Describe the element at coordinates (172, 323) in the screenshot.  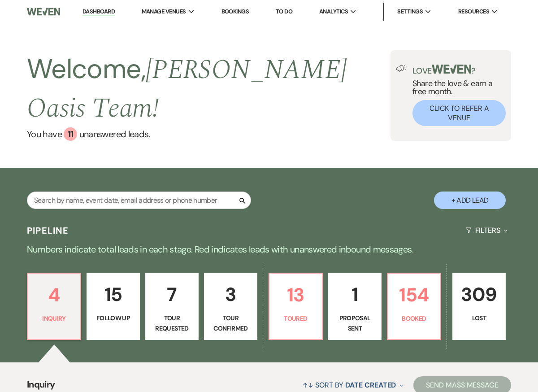
I see `p: Tour Requested` at that location.